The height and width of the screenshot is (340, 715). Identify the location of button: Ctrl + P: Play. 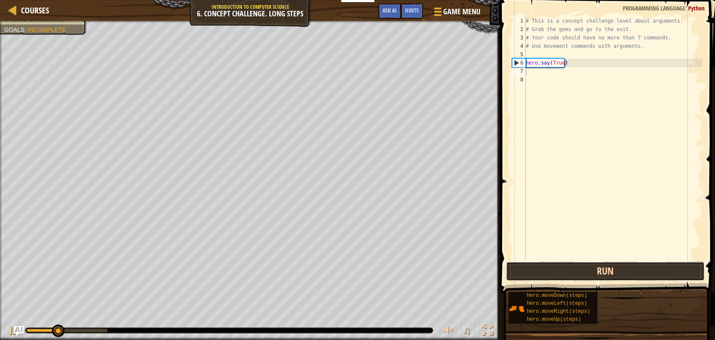
(13, 331).